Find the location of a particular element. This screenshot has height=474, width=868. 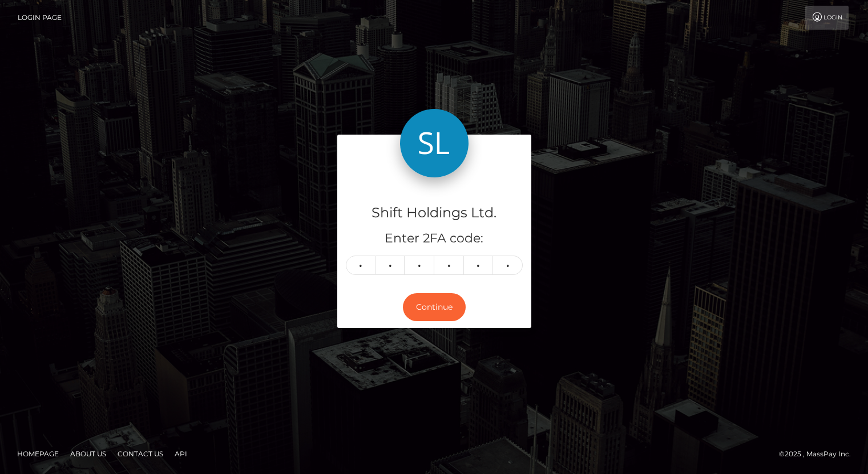

h5: Enter 2FA code: is located at coordinates (434, 238).